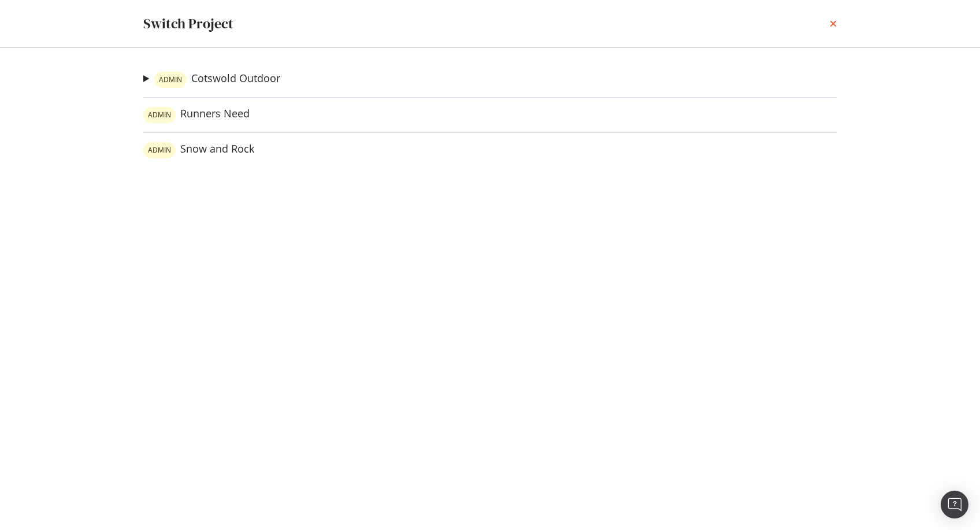 This screenshot has height=530, width=980. I want to click on div: Switch Project, so click(189, 24).